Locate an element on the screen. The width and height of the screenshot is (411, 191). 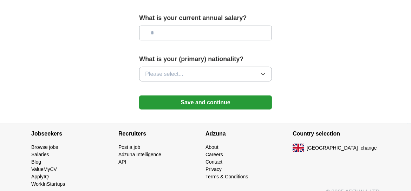
a: ApplyIQ is located at coordinates (40, 177).